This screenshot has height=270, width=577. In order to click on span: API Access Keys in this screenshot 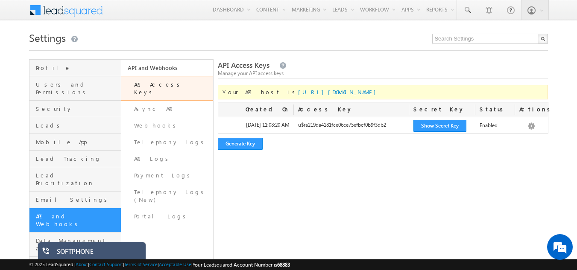, I will do `click(243, 65)`.